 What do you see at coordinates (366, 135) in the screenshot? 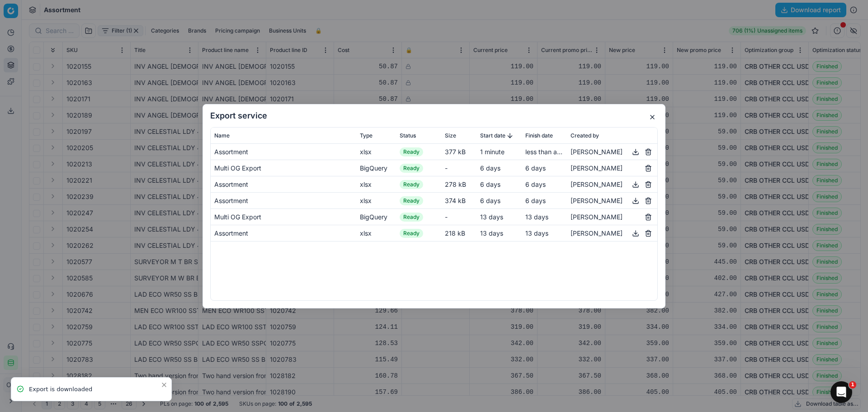
I see `span: Type` at bounding box center [366, 135].